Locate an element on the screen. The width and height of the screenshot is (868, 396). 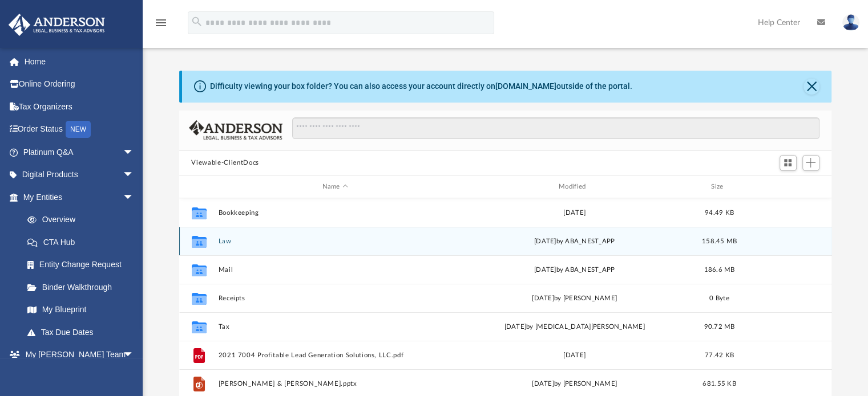
button: Bookkeeping is located at coordinates (335, 213).